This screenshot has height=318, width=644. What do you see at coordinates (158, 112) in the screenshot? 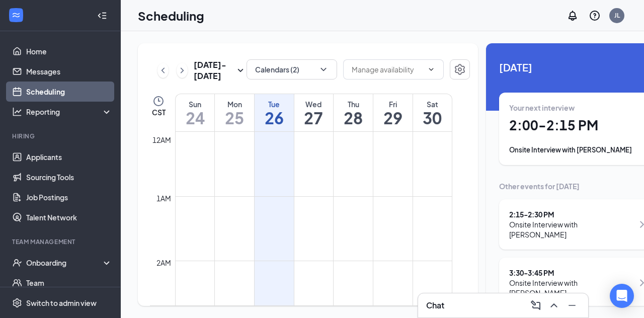
I see `span: CST` at bounding box center [158, 112].